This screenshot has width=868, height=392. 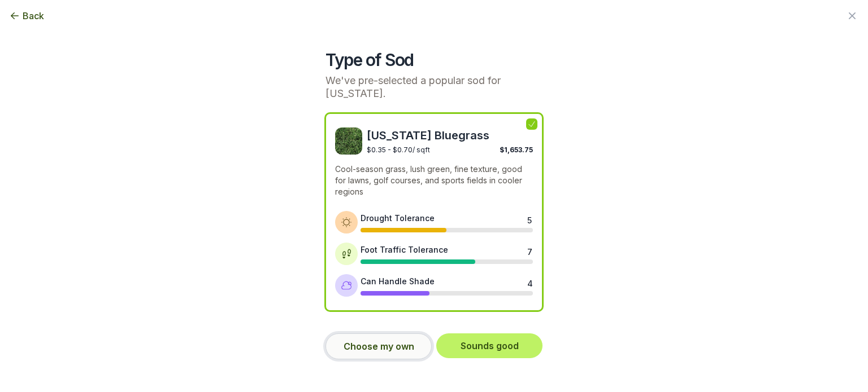 I want to click on img: Shade tolerance icon, so click(x=347, y=285).